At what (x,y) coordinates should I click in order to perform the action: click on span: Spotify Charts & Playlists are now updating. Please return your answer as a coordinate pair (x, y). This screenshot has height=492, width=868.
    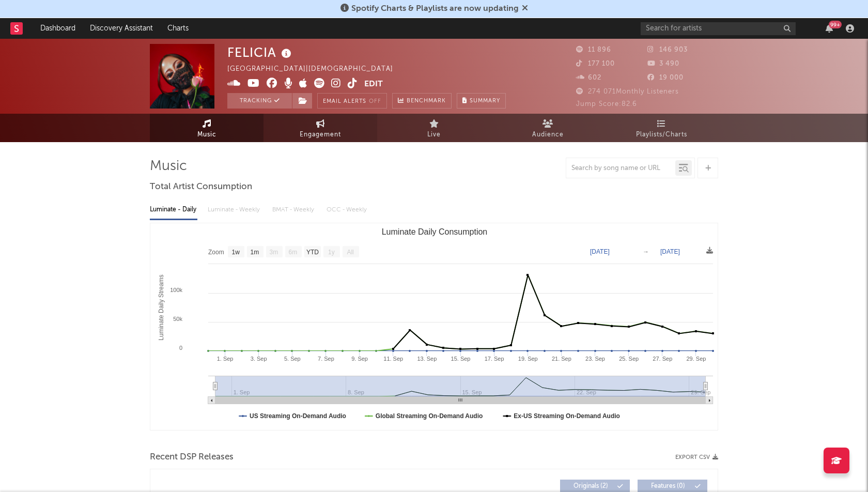
    Looking at the image, I should click on (435, 9).